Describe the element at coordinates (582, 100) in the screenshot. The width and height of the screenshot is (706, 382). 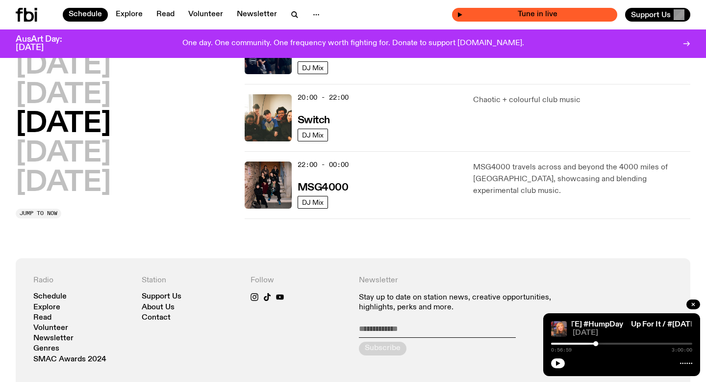
I see `p: Chaotic + colourful club music` at that location.